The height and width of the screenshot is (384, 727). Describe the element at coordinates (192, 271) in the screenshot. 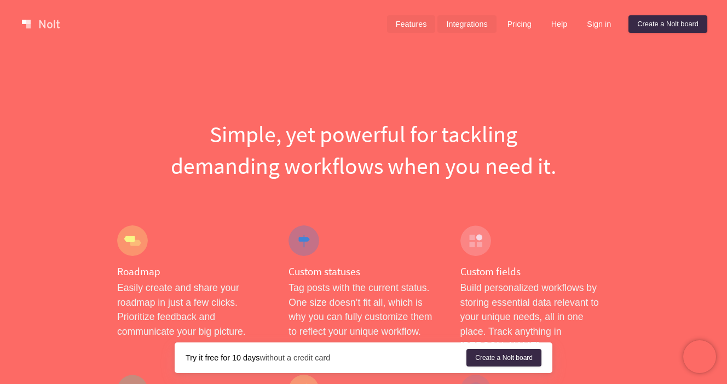

I see `h4: Roadmap` at that location.